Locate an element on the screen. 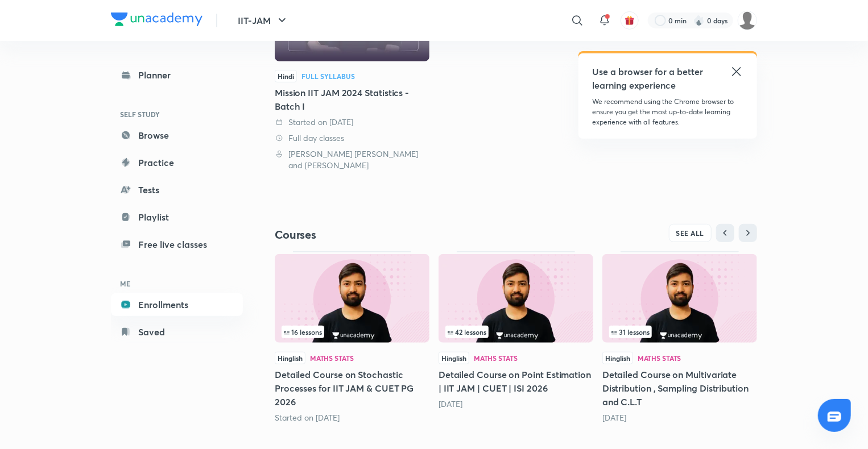  img: Farhan Niazi is located at coordinates (747, 20).